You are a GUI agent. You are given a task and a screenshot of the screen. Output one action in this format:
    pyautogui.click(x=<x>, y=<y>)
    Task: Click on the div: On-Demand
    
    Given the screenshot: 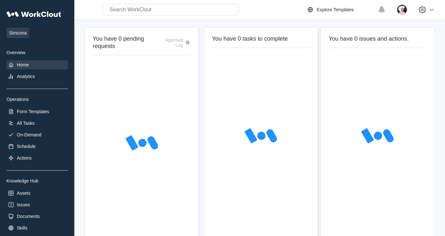 What is the action you would take?
    pyautogui.click(x=29, y=135)
    